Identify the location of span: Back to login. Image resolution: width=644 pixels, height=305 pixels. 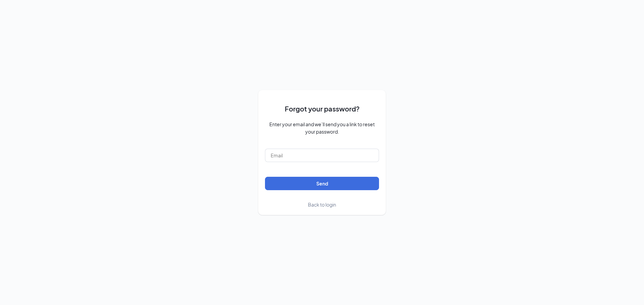
(322, 205).